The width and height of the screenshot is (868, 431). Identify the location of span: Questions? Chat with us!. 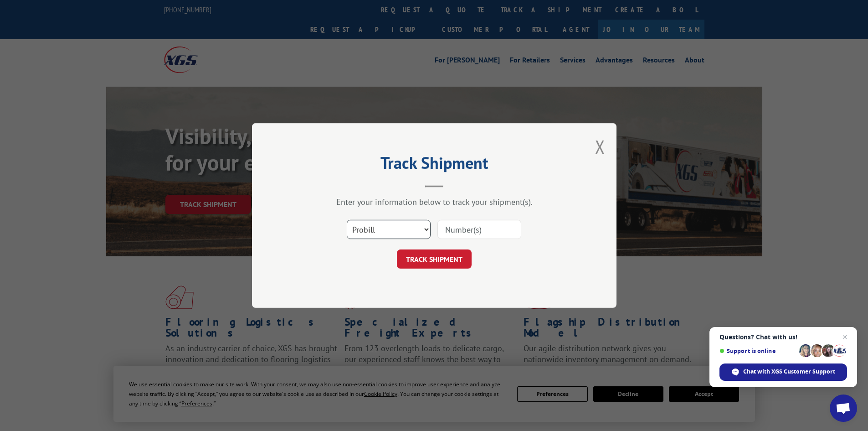
(783, 337).